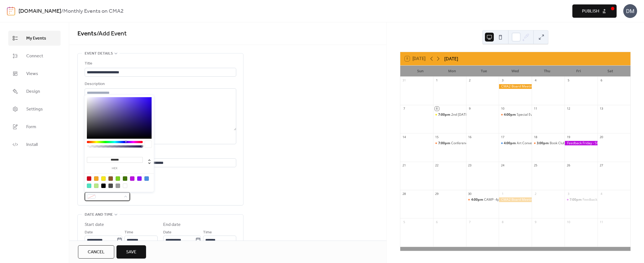 The image size is (644, 263). What do you see at coordinates (437, 137) in the screenshot?
I see `div: 15` at bounding box center [437, 137].